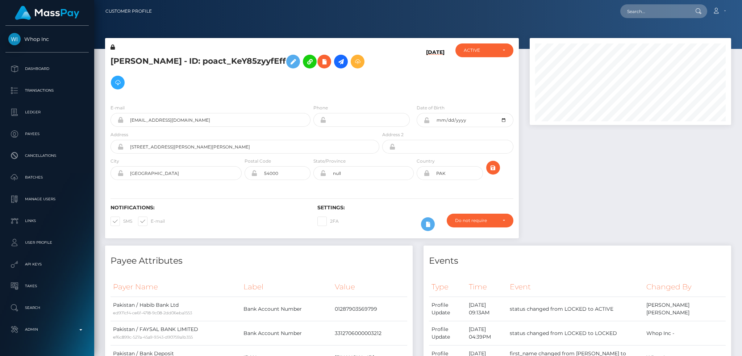  I want to click on p: Manage Users, so click(47, 199).